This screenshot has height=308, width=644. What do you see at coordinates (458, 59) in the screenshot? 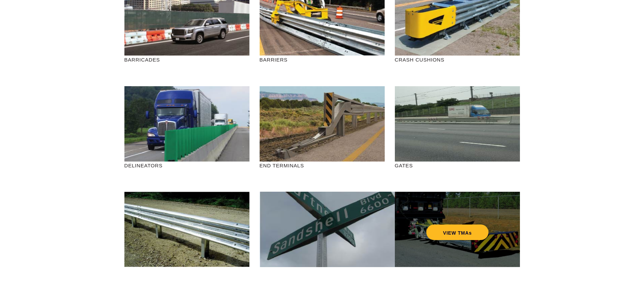
I see `p: CRASH CUSHIONS` at bounding box center [458, 59].